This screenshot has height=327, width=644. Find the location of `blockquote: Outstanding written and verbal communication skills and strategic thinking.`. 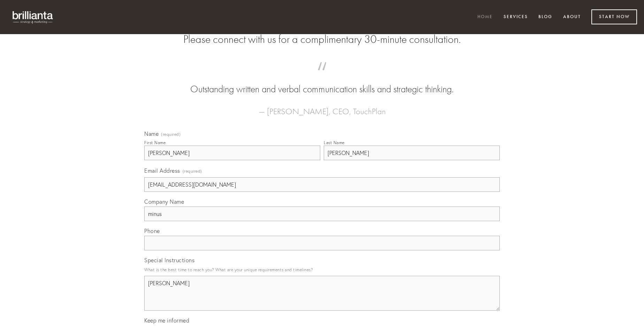

blockquote: Outstanding written and verbal communication skills and strategic thinking. is located at coordinates (322, 82).